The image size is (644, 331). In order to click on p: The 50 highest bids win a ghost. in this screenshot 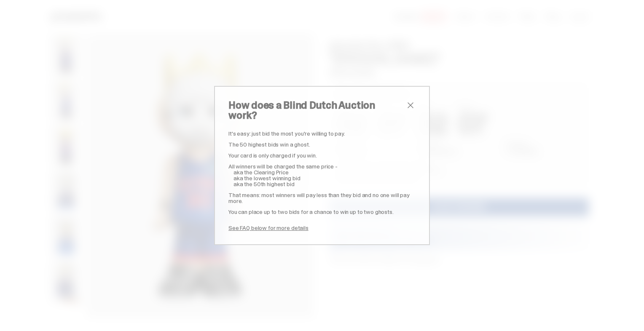, I will do `click(322, 144)`.